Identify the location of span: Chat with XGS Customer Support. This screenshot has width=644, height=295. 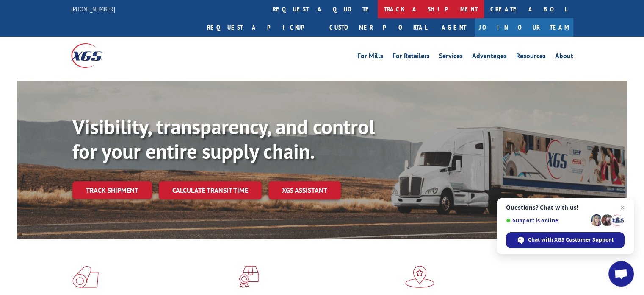
(571, 239).